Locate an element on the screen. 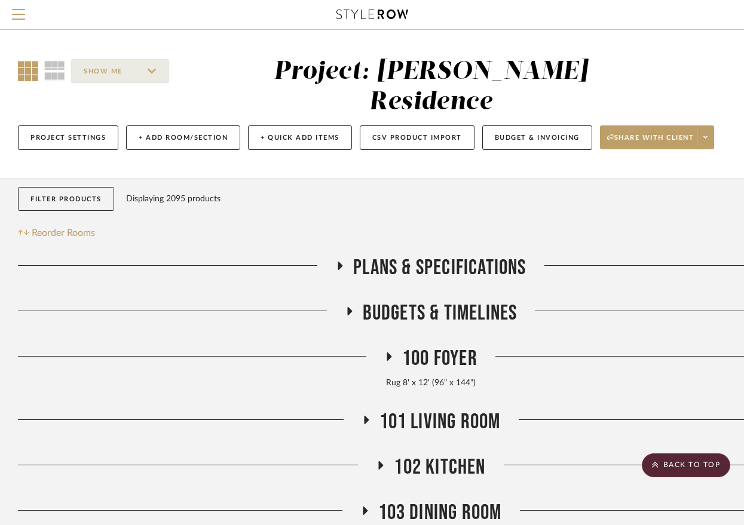 The width and height of the screenshot is (744, 525). span: Plans & Specifications is located at coordinates (439, 268).